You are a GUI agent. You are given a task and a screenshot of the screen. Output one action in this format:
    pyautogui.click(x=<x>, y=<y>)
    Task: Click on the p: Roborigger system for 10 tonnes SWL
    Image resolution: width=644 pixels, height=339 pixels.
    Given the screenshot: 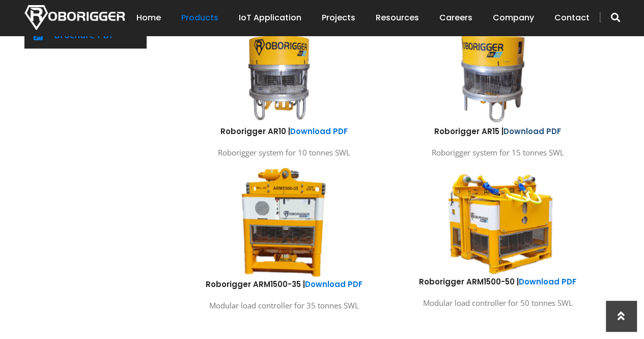 What is the action you would take?
    pyautogui.click(x=284, y=152)
    